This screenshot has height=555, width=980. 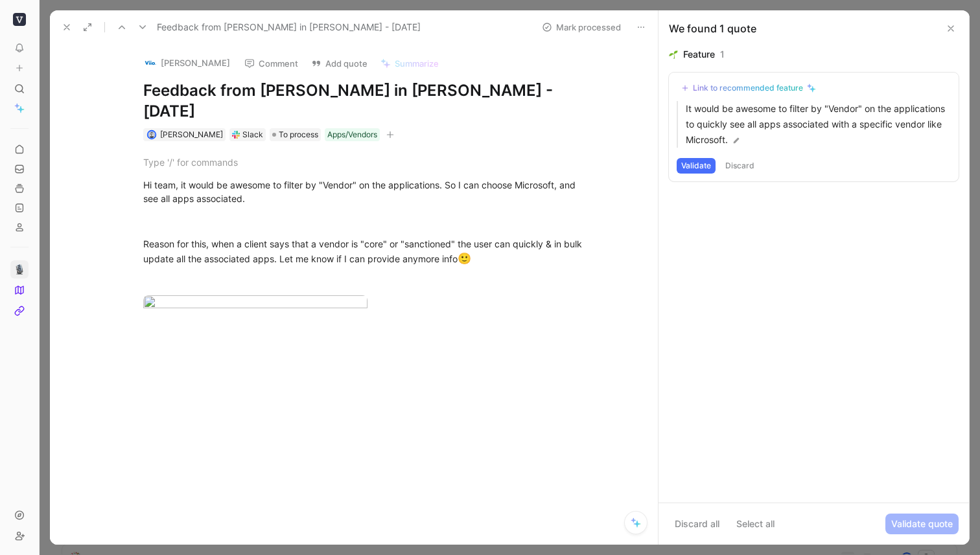 I want to click on button: Add quote, so click(x=339, y=64).